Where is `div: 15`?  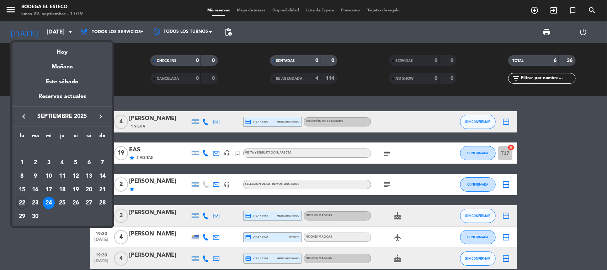 div: 15 is located at coordinates (22, 190).